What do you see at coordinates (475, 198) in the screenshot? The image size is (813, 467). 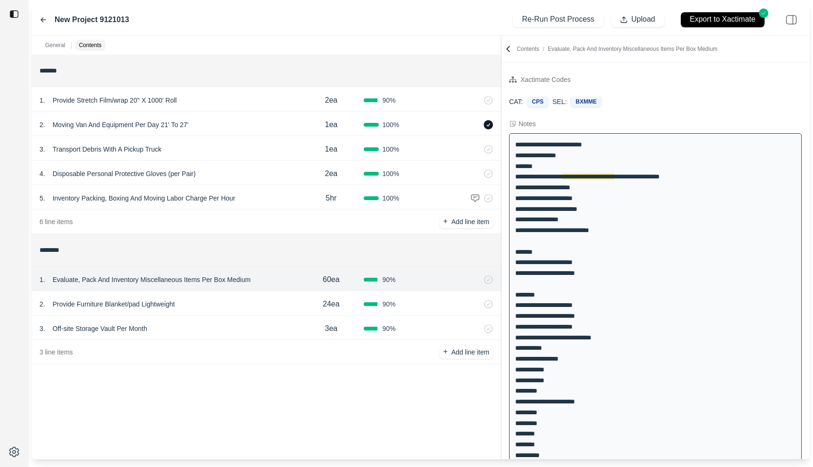 I see `img: comment` at bounding box center [475, 198].